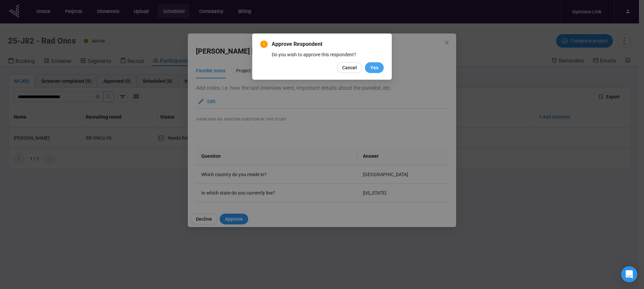 Image resolution: width=644 pixels, height=289 pixels. I want to click on span: Cancel, so click(349, 68).